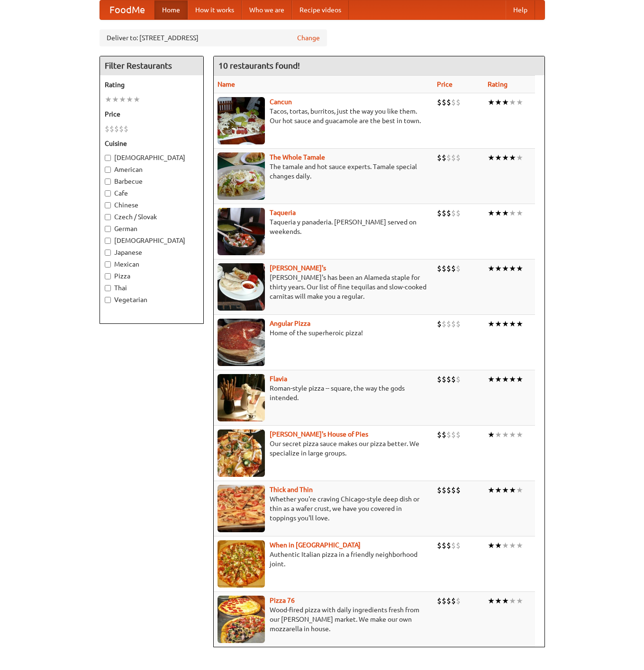 The height and width of the screenshot is (670, 644). I want to click on p: Our secret pizza sauce makes our pizza better. We specialize in large groups., so click(323, 448).